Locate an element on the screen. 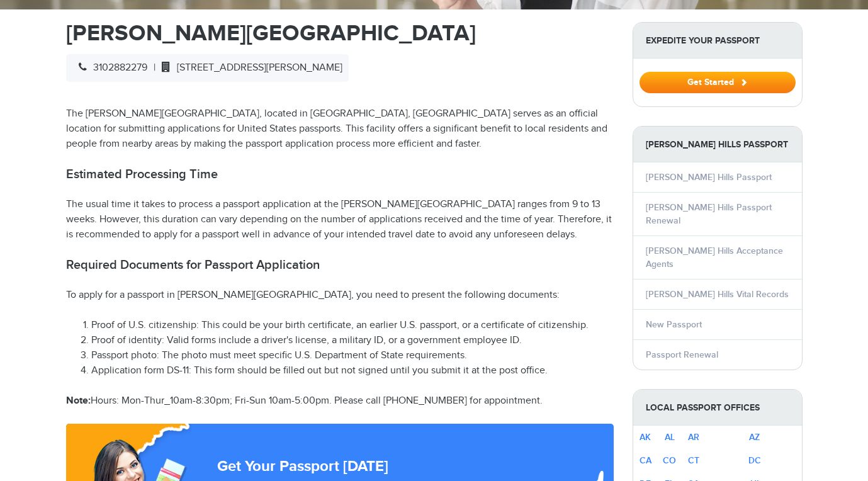 The image size is (868, 481). a: CT is located at coordinates (694, 460).